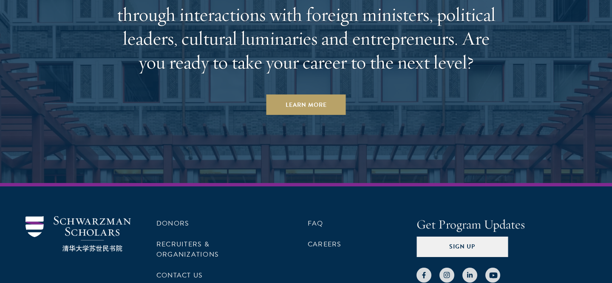 This screenshot has width=612, height=283. I want to click on h4: Get Program Updates, so click(501, 224).